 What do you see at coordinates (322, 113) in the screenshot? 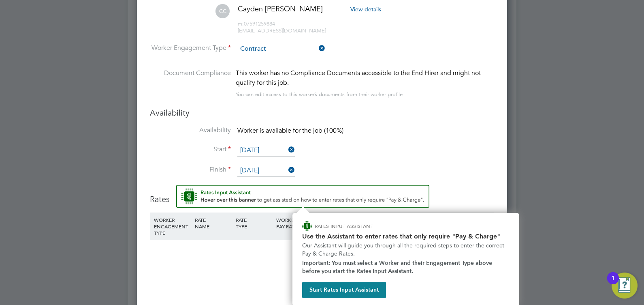
I see `h3: Availability` at bounding box center [322, 113].